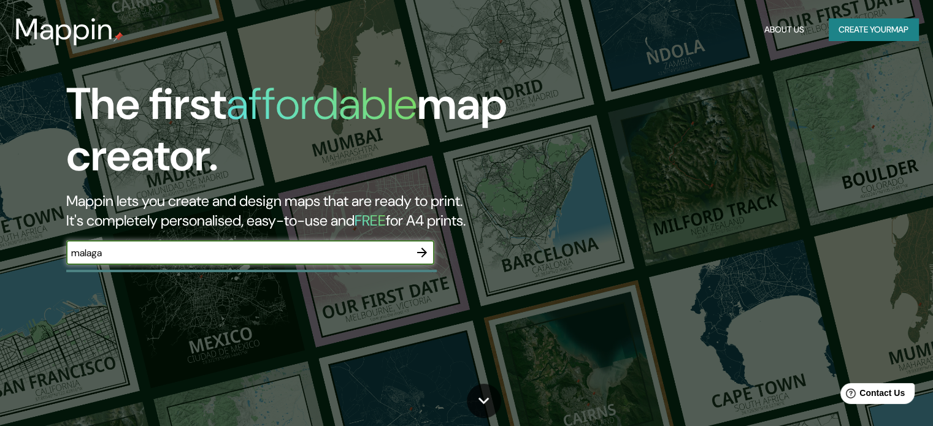 This screenshot has width=933, height=426. What do you see at coordinates (238, 253) in the screenshot?
I see `input: Choose your favourite place` at bounding box center [238, 253].